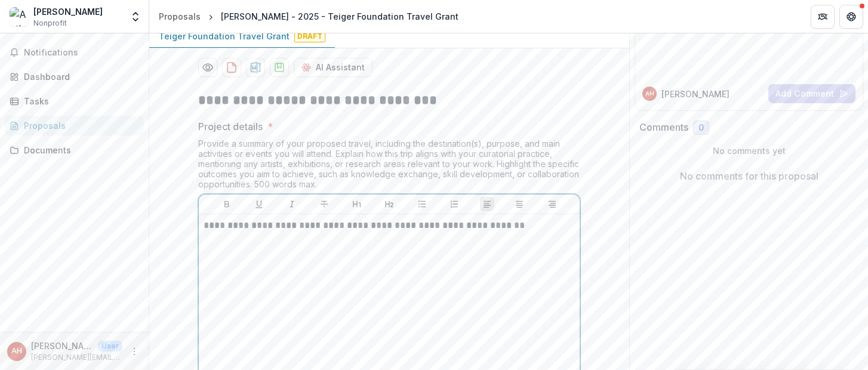 This screenshot has width=868, height=370. Describe the element at coordinates (208, 67) in the screenshot. I see `button: Preview be7e12ba-8209-4026-b92a-e5a39dcdc848-0.pdf` at that location.